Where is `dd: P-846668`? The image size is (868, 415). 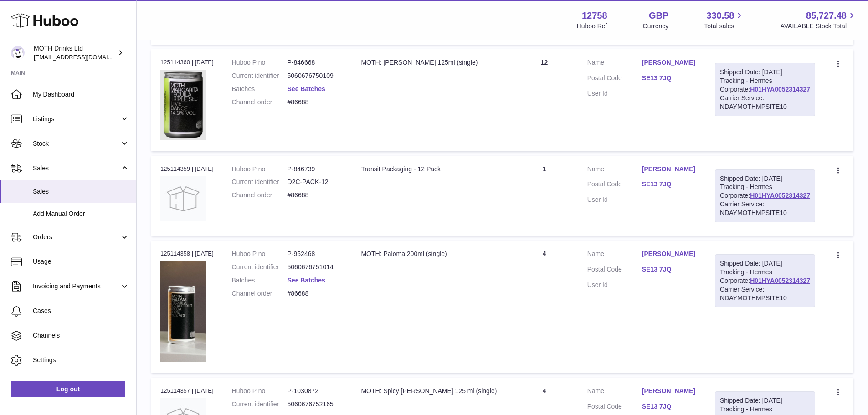 dd: P-846668 is located at coordinates (315, 62).